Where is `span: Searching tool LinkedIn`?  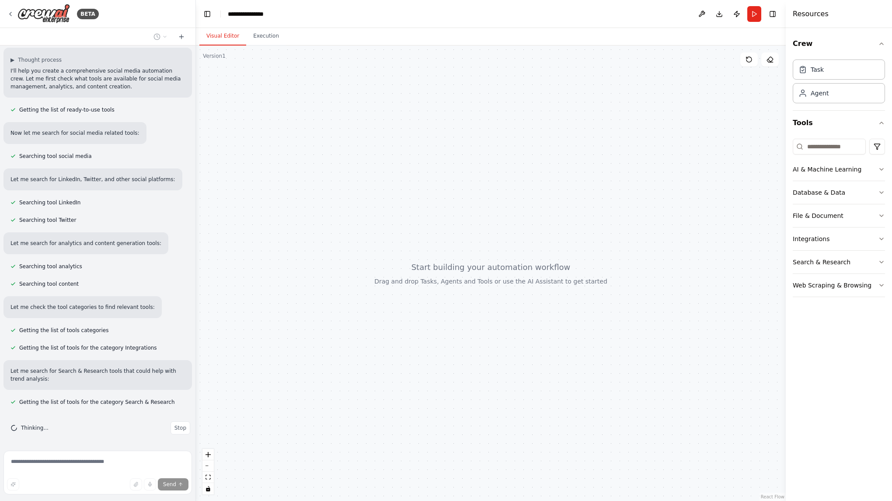
span: Searching tool LinkedIn is located at coordinates (50, 203).